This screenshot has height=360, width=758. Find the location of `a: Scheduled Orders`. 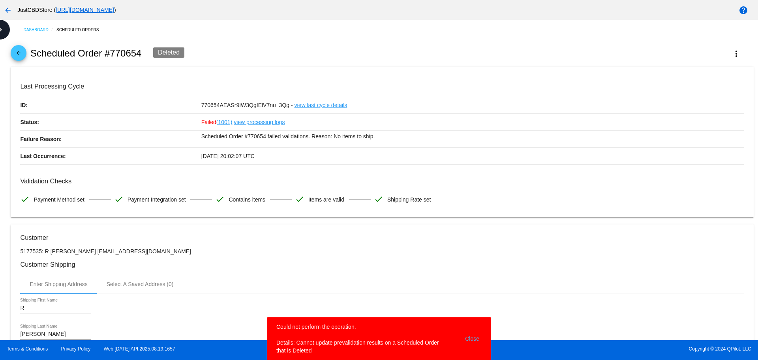

a: Scheduled Orders is located at coordinates (81, 30).